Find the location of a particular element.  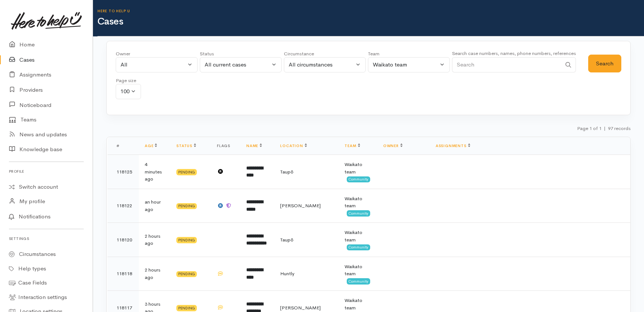

td: 118122 is located at coordinates (123, 206).